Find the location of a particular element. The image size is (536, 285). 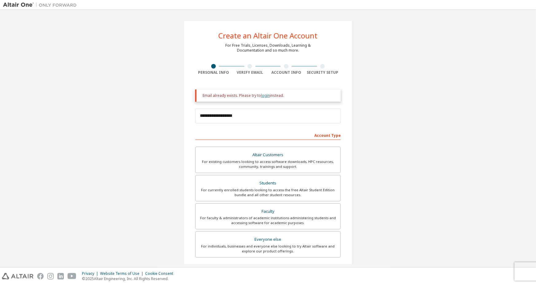

img: linkedin.svg is located at coordinates (60, 276).